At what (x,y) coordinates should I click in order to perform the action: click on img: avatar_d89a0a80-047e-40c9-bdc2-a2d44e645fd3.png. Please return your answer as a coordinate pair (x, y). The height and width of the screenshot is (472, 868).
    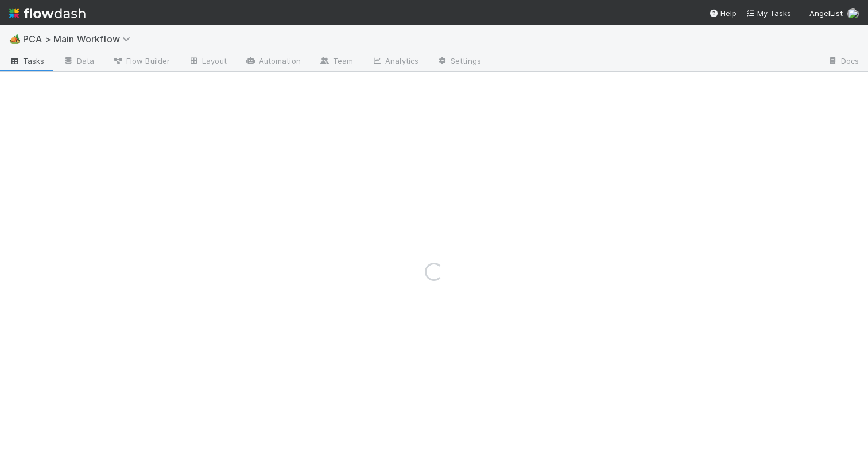
    Looking at the image, I should click on (853, 14).